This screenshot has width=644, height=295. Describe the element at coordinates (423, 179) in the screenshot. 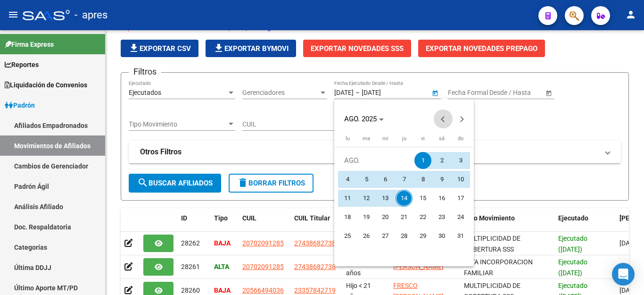

I see `span: 8` at that location.